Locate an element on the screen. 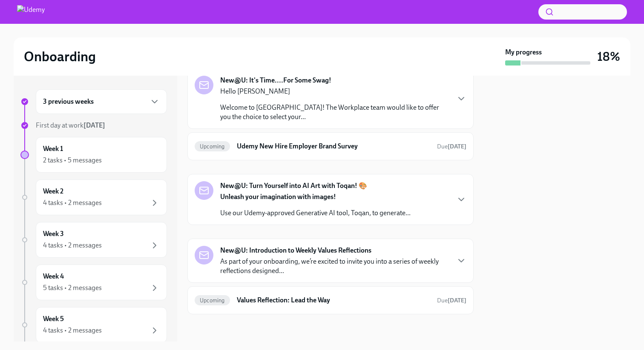 The image size is (644, 350). h6: Week 1 is located at coordinates (53, 149).